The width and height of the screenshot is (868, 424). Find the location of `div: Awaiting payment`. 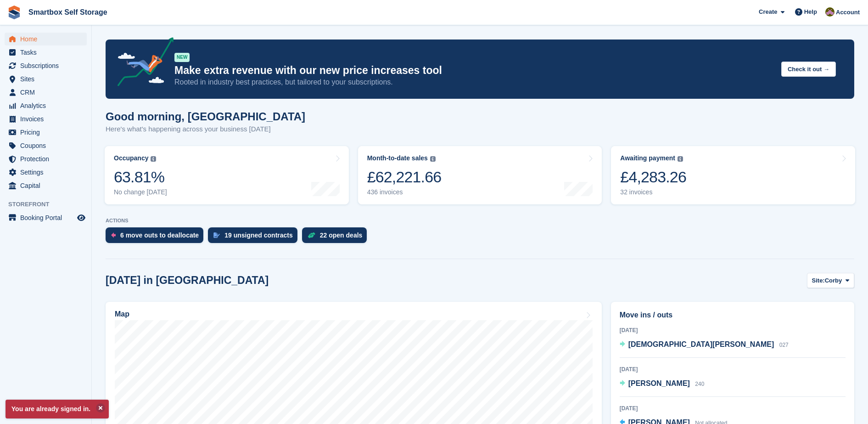

div: Awaiting payment is located at coordinates (647, 158).